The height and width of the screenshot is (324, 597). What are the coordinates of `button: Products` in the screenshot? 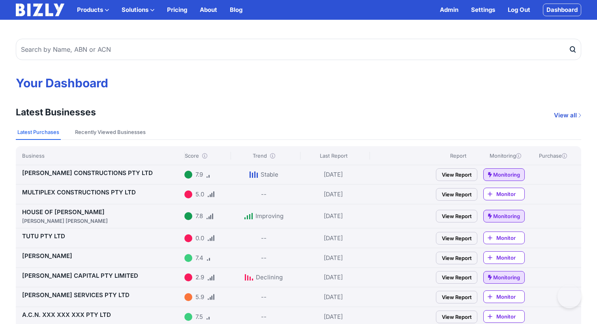 It's located at (93, 10).